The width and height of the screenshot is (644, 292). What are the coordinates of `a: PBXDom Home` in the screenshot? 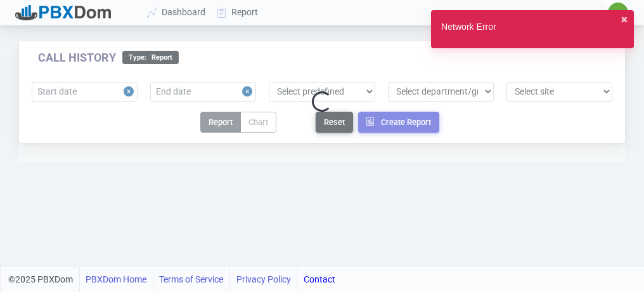 It's located at (116, 280).